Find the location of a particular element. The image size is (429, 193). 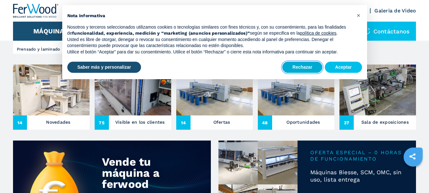

h3: Ofertas is located at coordinates (222, 122).